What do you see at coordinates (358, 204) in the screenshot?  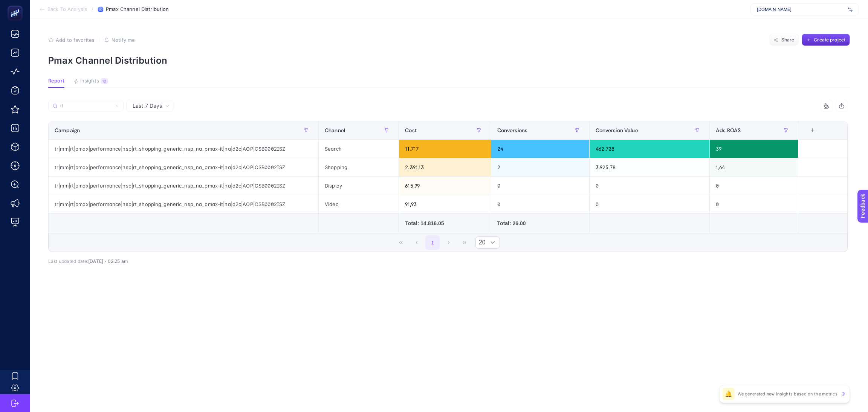 I see `div: Video` at bounding box center [358, 204].